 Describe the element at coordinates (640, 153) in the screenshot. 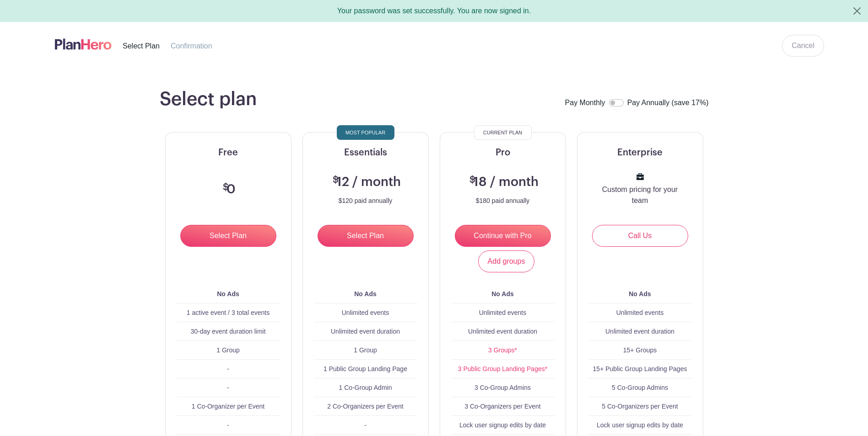

I see `h5: Enterprise` at that location.